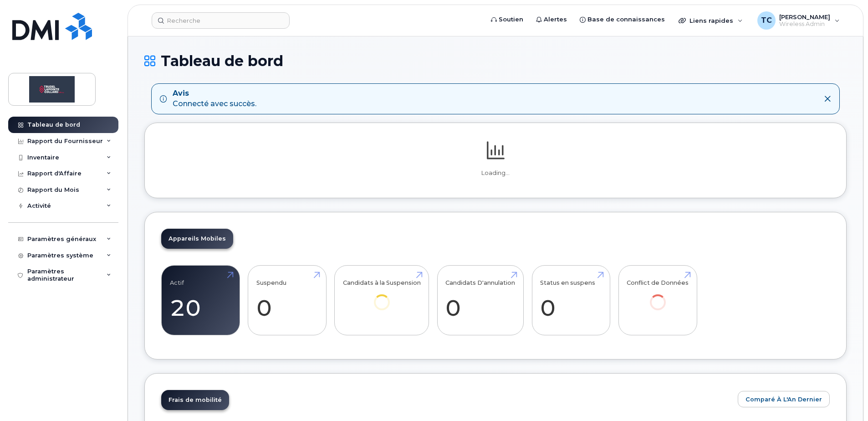  Describe the element at coordinates (287, 300) in the screenshot. I see `a: Suspendu 0` at that location.